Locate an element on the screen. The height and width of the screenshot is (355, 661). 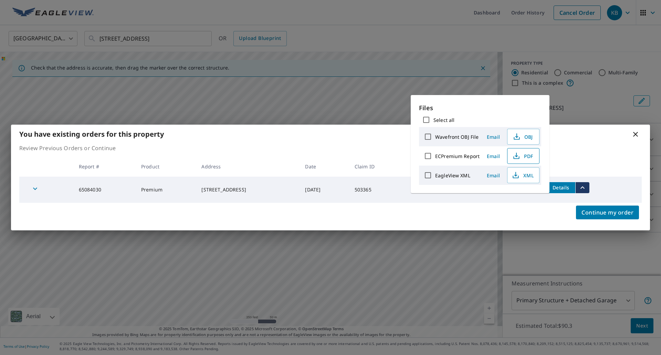
th: Address is located at coordinates (248, 166).